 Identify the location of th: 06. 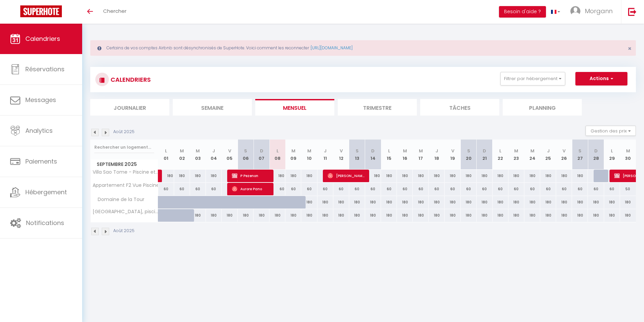
(246, 154).